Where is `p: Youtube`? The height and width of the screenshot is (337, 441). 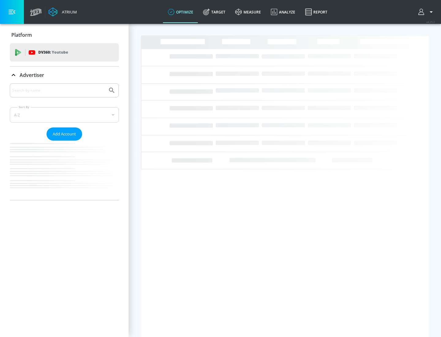 p: Youtube is located at coordinates (60, 52).